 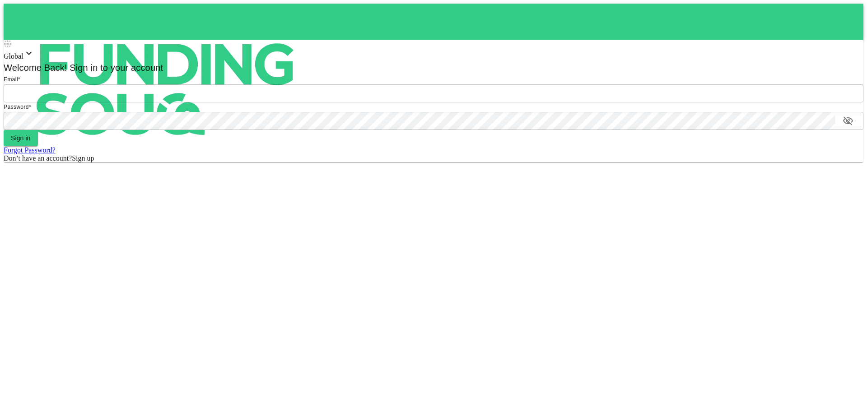 What do you see at coordinates (16, 107) in the screenshot?
I see `span: Password` at bounding box center [16, 107].